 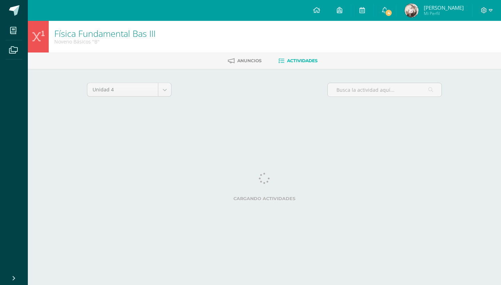 What do you see at coordinates (105, 41) in the screenshot?
I see `div: Noveno Básicos 'B'` at bounding box center [105, 41].